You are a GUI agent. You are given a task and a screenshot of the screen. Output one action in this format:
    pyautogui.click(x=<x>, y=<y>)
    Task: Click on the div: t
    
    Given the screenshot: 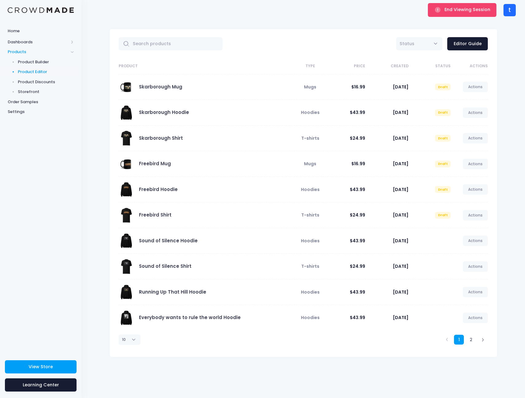 What is the action you would take?
    pyautogui.click(x=509, y=10)
    